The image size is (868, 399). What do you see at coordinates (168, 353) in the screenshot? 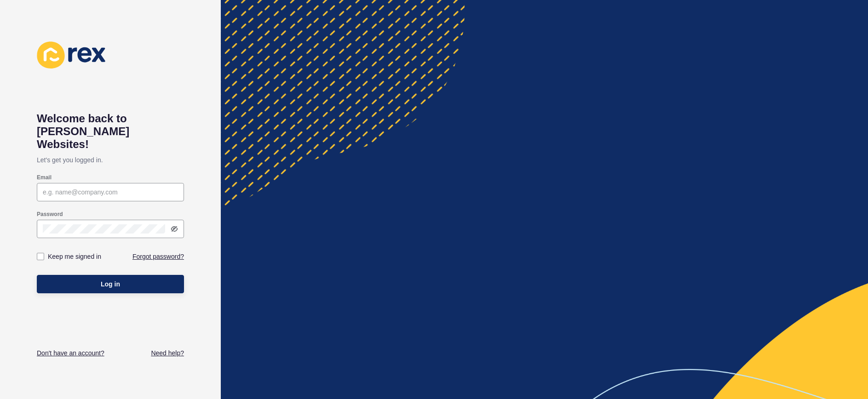
I see `a: Need help?` at bounding box center [168, 353].